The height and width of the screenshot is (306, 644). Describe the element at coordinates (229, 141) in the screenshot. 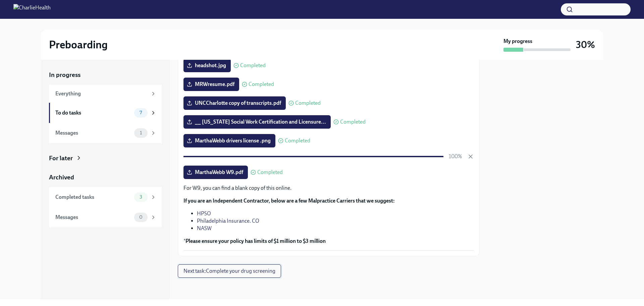

I see `span: MarthaWebb drivers license .png` at that location.